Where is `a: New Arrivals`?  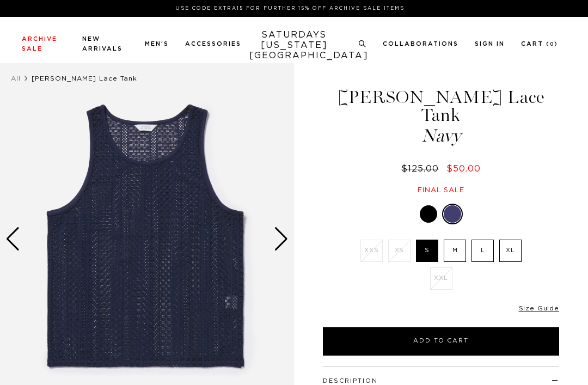 a: New Arrivals is located at coordinates (102, 43).